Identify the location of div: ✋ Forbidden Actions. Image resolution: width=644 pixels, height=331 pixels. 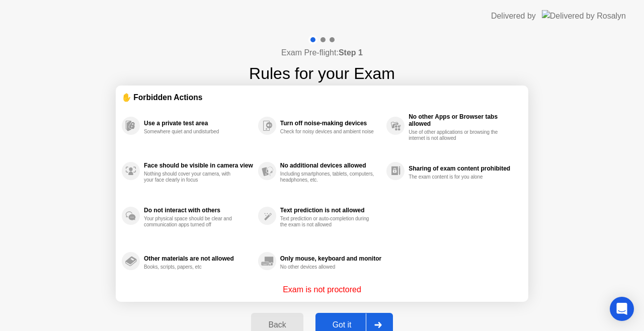
(322, 97).